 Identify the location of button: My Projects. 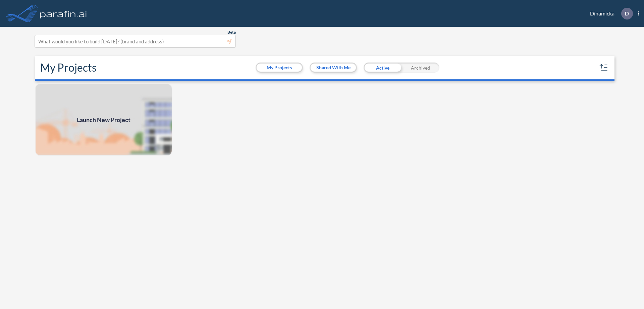
(279, 67).